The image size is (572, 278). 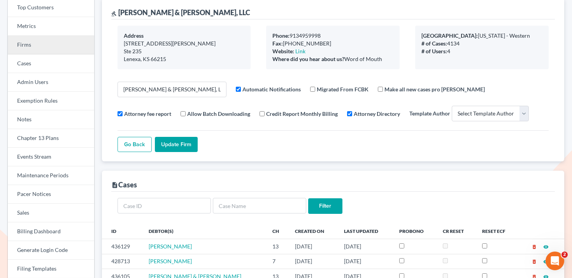 What do you see at coordinates (325, 206) in the screenshot?
I see `input: Filter` at bounding box center [325, 206].